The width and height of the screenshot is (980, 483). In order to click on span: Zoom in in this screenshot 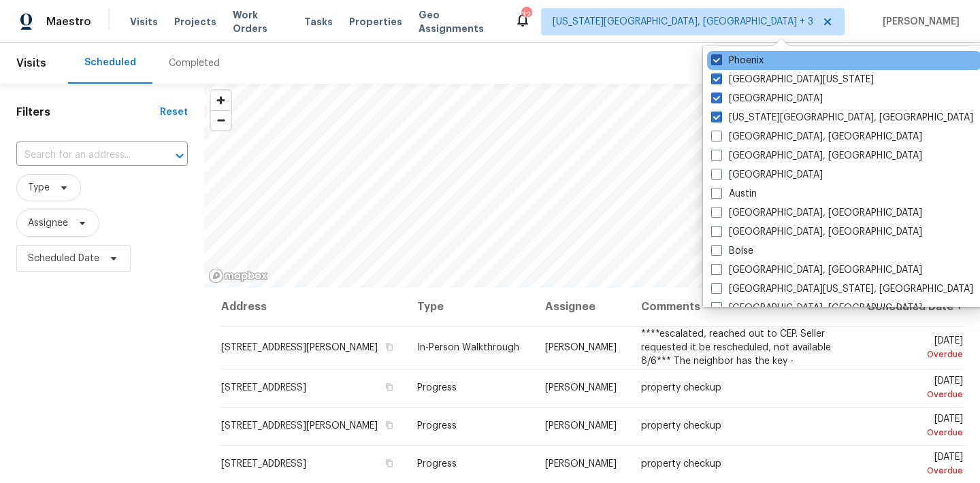, I will do `click(220, 100)`.